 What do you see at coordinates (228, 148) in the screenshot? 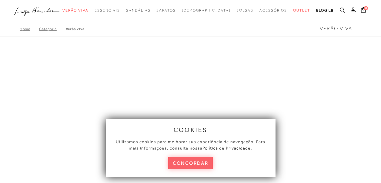
I see `a: Política de Privacidade.` at bounding box center [228, 148].